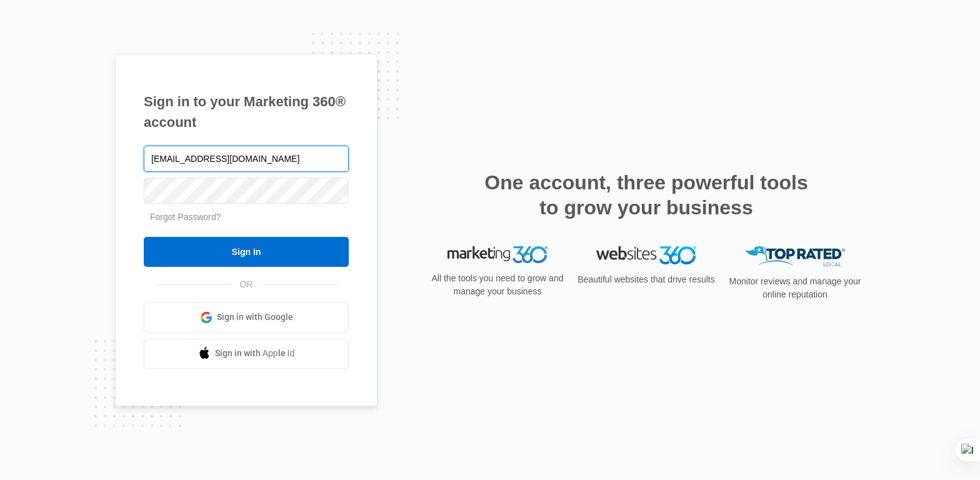 This screenshot has width=980, height=480. Describe the element at coordinates (246, 112) in the screenshot. I see `h1: Sign in to your Marketing 360® account` at that location.